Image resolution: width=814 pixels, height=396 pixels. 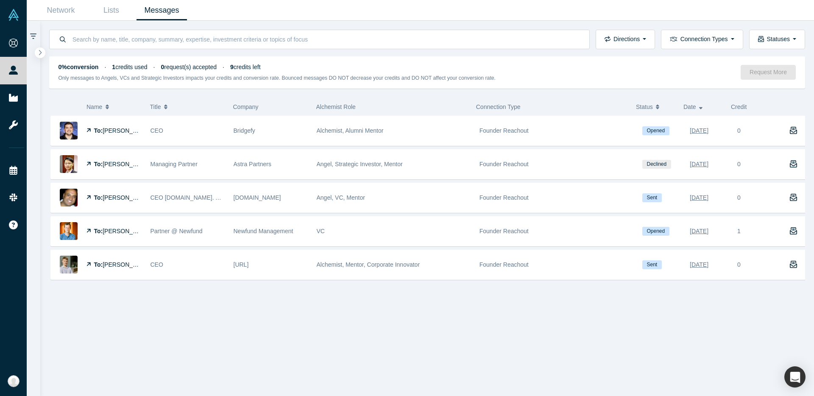 What do you see at coordinates (69, 164) in the screenshot?
I see `img: Huang Lee's Profile Image` at bounding box center [69, 164].